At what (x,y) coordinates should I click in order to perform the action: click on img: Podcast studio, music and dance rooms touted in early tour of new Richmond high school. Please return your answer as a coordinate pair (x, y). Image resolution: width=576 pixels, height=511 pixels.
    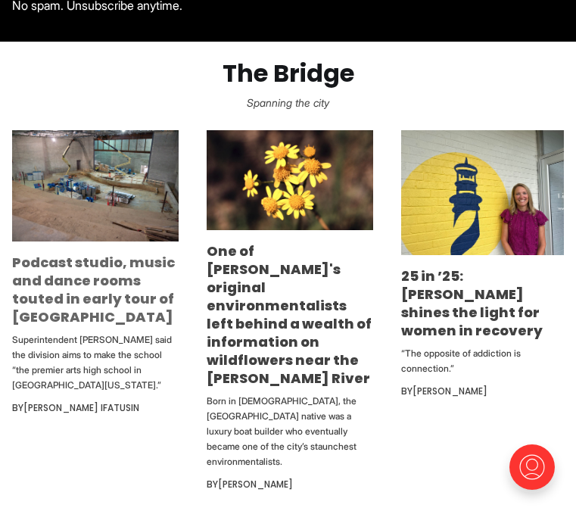
    Looking at the image, I should click on (95, 186).